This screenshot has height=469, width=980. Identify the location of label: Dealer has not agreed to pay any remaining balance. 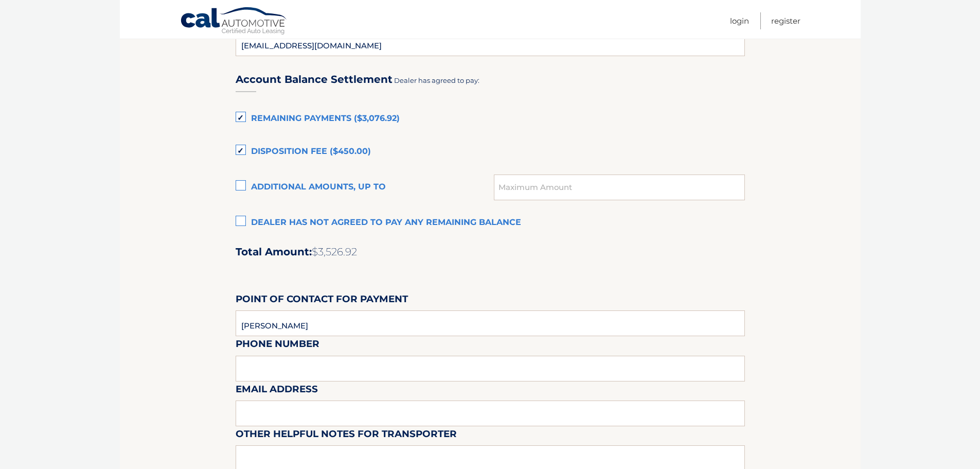
(490, 223).